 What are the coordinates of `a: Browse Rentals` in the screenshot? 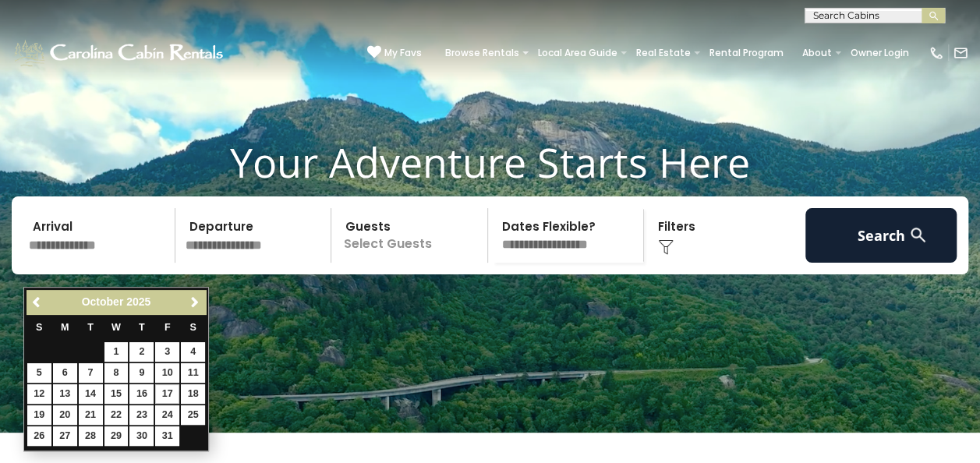 It's located at (482, 53).